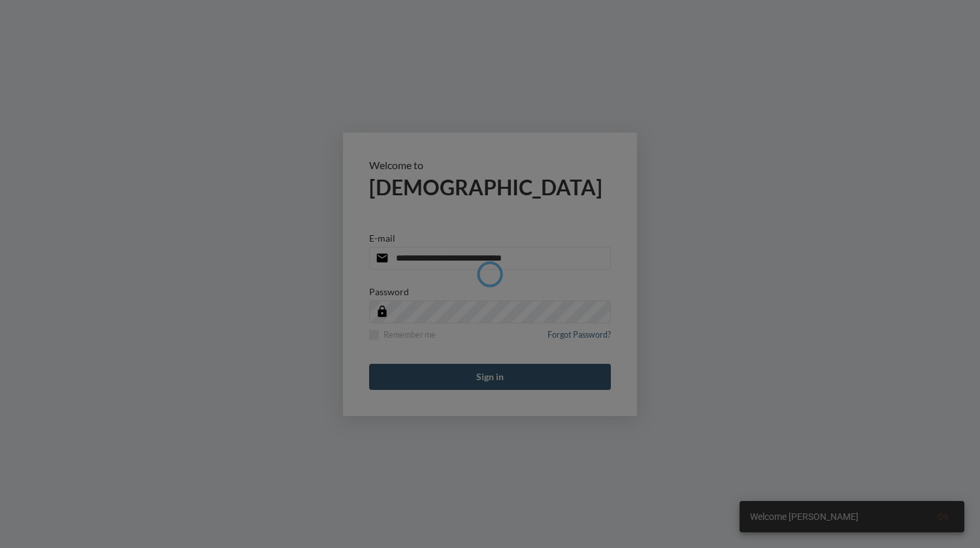 The height and width of the screenshot is (548, 980). I want to click on p: Welcome to, so click(490, 165).